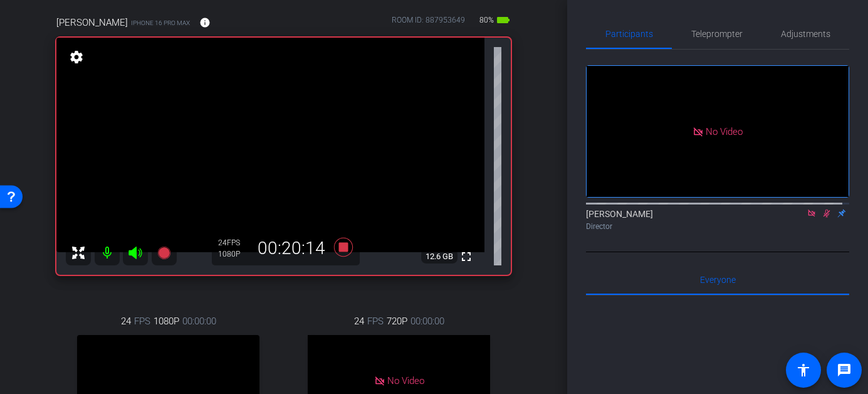 The width and height of the screenshot is (868, 394). Describe the element at coordinates (487, 20) in the screenshot. I see `span: 80%` at that location.